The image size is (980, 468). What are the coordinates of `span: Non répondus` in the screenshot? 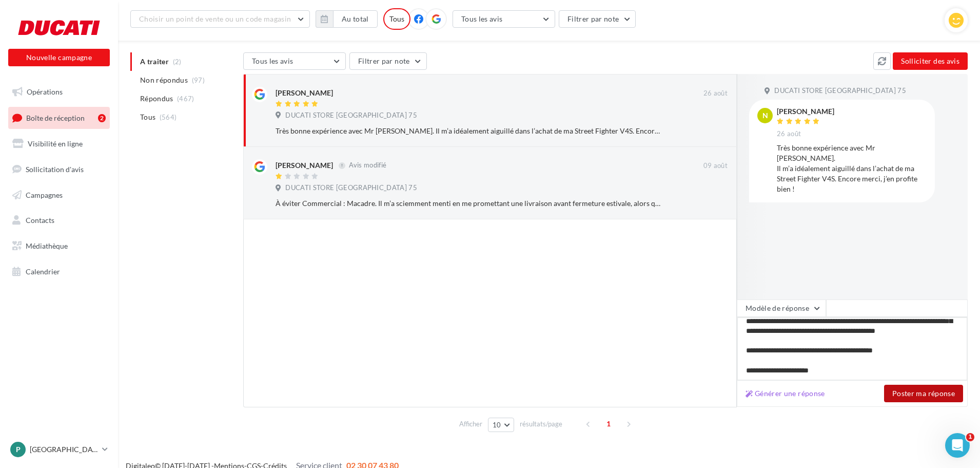 It's located at (163, 80).